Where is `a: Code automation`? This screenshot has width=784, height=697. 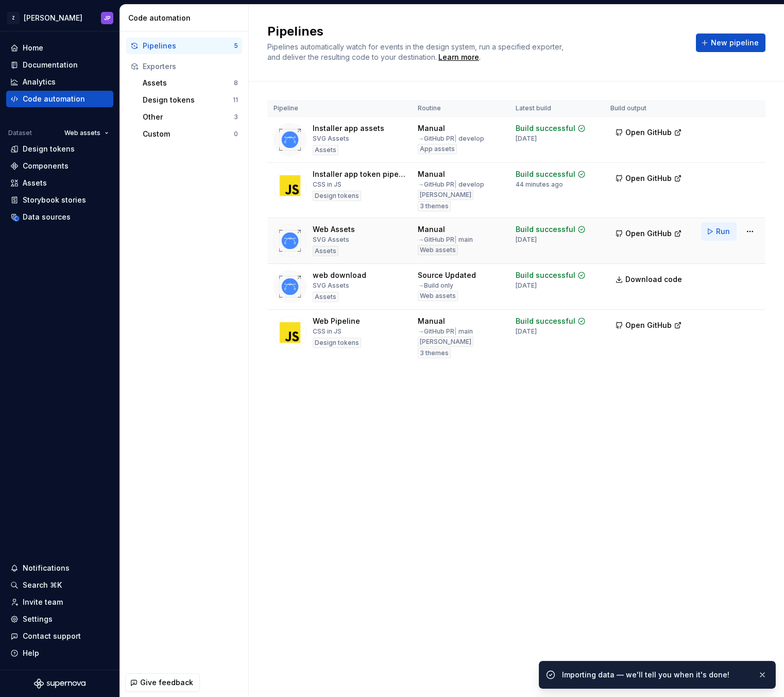 a: Code automation is located at coordinates (60, 99).